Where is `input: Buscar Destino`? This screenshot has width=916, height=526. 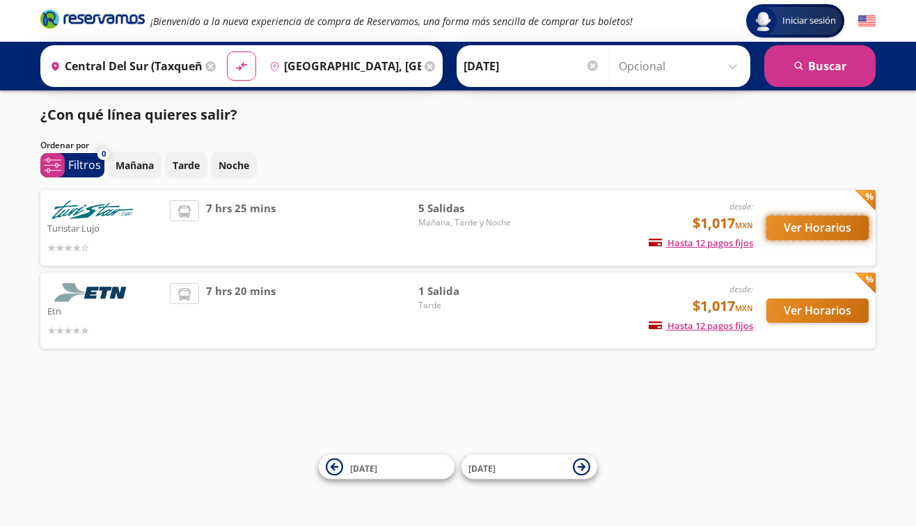
input: Buscar Destino is located at coordinates (342, 66).